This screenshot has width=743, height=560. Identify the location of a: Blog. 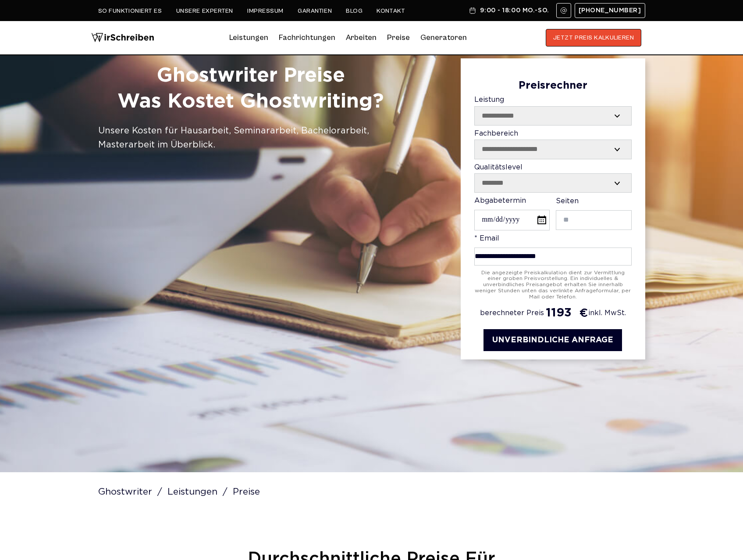
(354, 11).